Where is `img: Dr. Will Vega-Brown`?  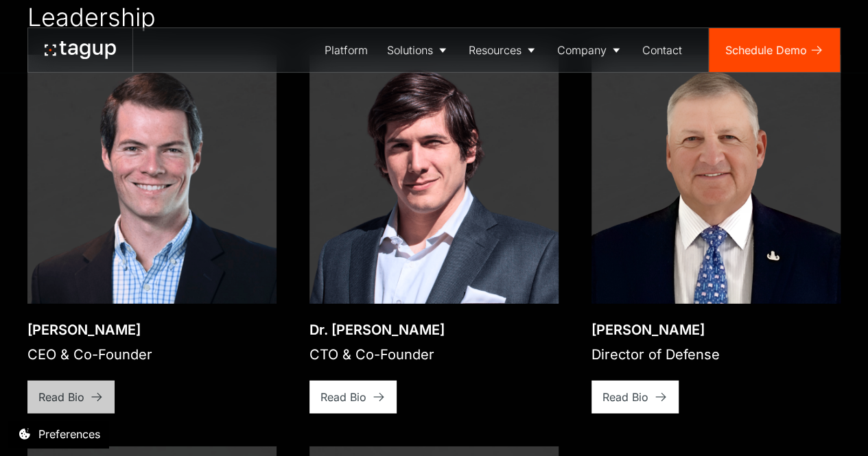 img: Dr. Will Vega-Brown is located at coordinates (434, 179).